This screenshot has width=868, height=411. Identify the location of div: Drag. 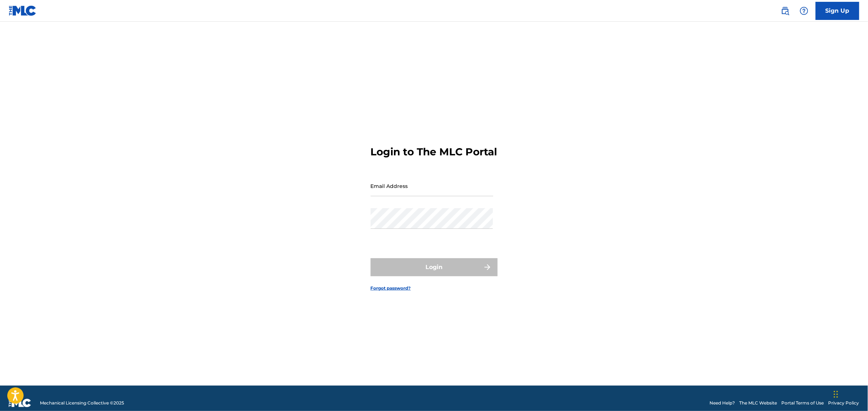
(836, 395).